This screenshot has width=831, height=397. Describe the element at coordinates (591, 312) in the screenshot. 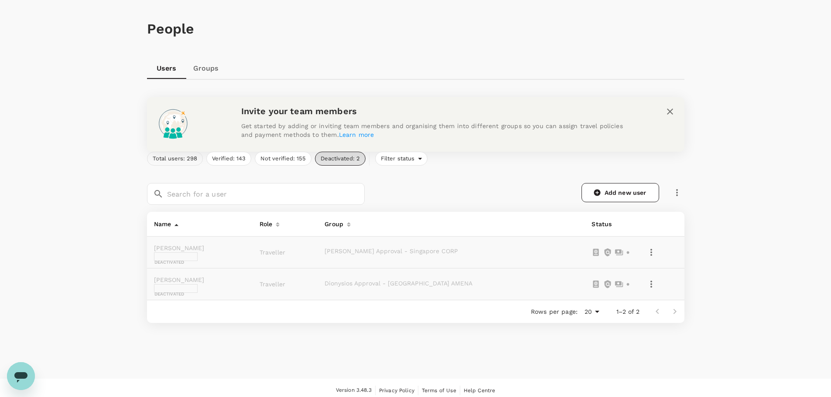

I see `div: 20` at that location.